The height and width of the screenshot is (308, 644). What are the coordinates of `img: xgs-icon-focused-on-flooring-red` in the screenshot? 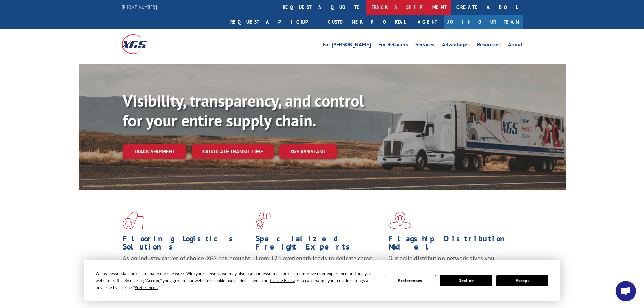 It's located at (263, 220).